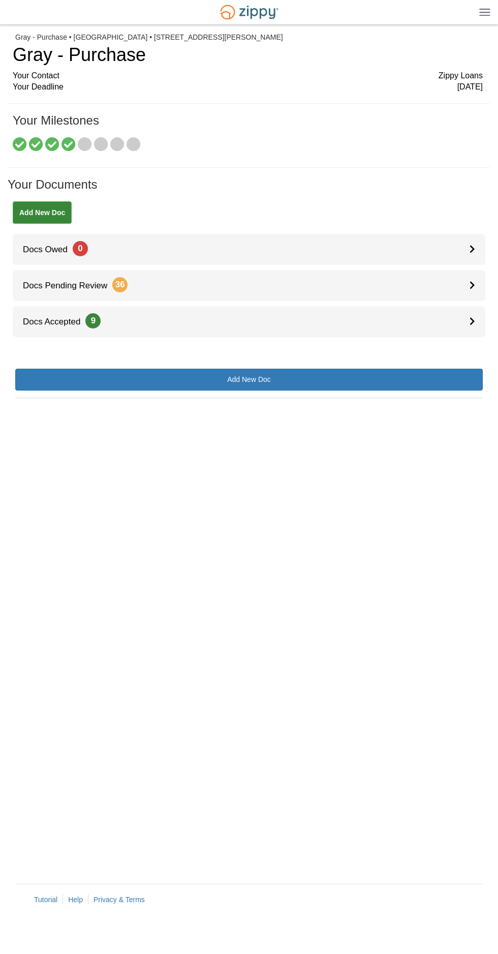 The height and width of the screenshot is (954, 498). What do you see at coordinates (75, 900) in the screenshot?
I see `a: Help` at bounding box center [75, 900].